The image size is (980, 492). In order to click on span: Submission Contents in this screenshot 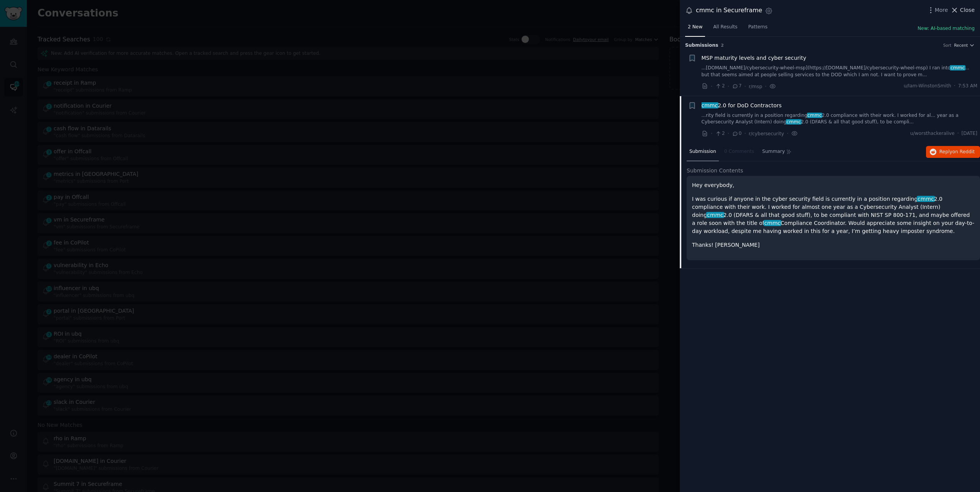, I will do `click(715, 170)`.